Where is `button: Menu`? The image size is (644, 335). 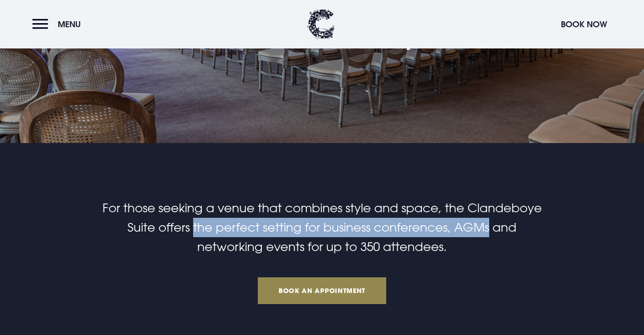 button: Menu is located at coordinates (59, 24).